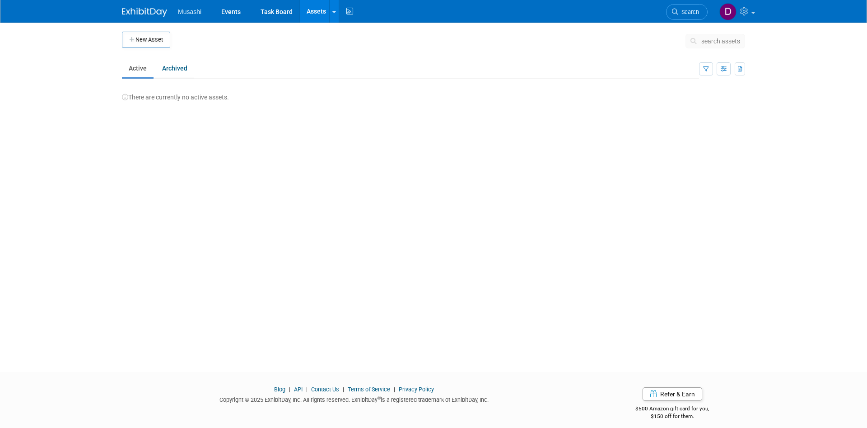  I want to click on span: Musashi, so click(190, 12).